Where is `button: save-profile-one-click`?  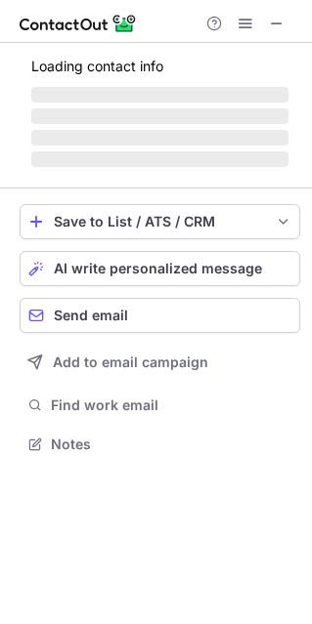 button: save-profile-one-click is located at coordinates (159, 222).